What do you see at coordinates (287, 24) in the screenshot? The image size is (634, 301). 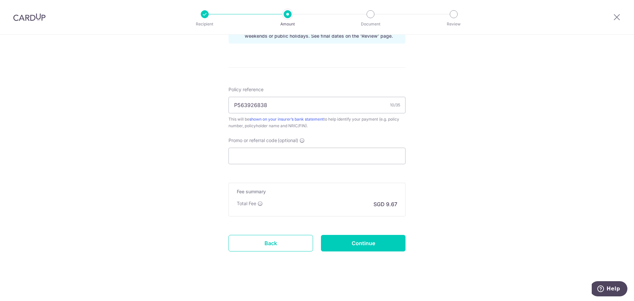 I see `p: Amount` at bounding box center [287, 24].